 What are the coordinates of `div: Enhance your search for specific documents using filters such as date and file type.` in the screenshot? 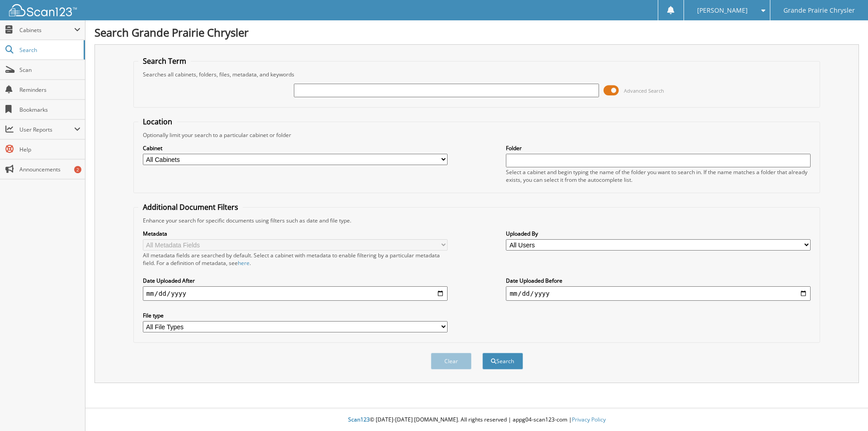 It's located at (477, 220).